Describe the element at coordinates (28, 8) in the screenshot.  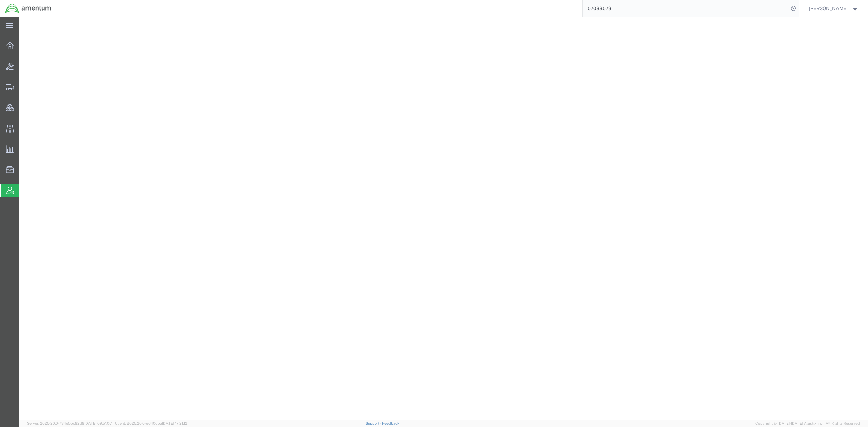
I see `img: logo` at that location.